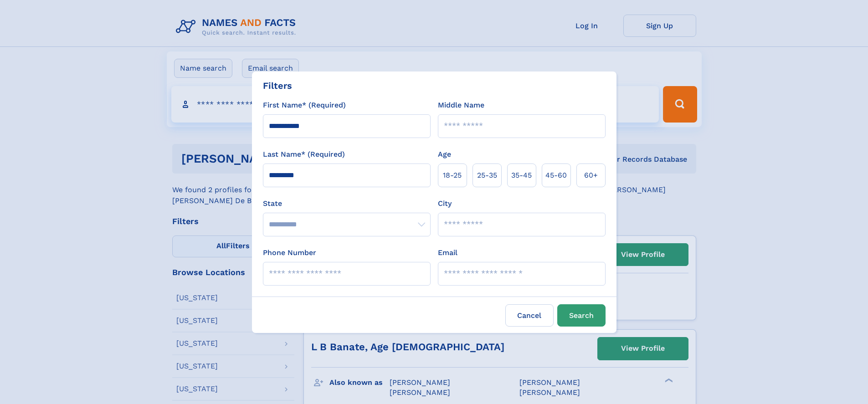 This screenshot has width=868, height=404. I want to click on label: City, so click(445, 204).